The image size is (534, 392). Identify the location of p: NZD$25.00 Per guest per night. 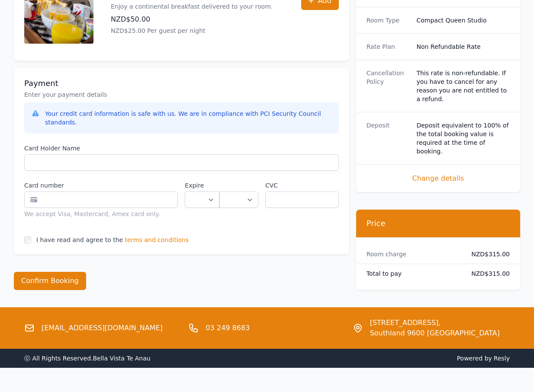
(192, 31).